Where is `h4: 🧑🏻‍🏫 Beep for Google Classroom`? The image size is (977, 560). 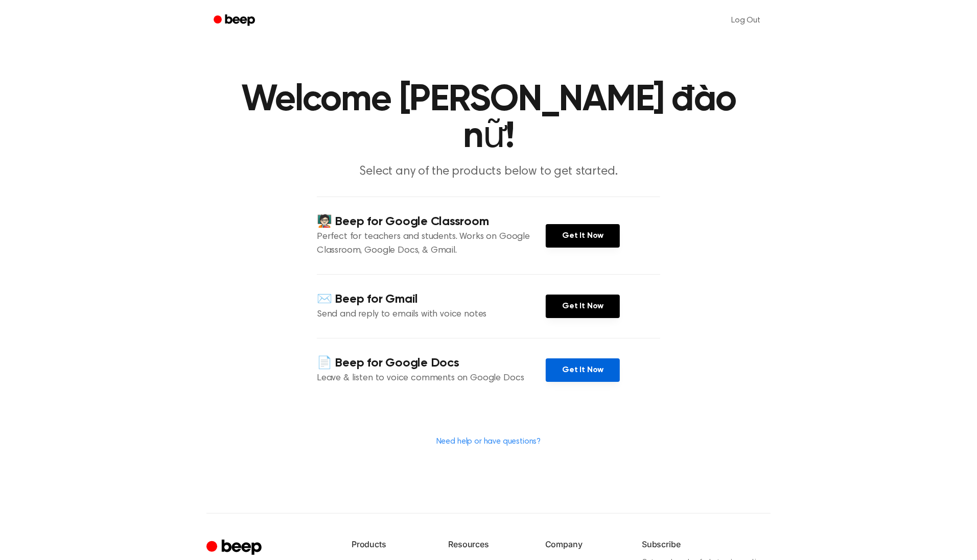
h4: 🧑🏻‍🏫 Beep for Google Classroom is located at coordinates (431, 222).